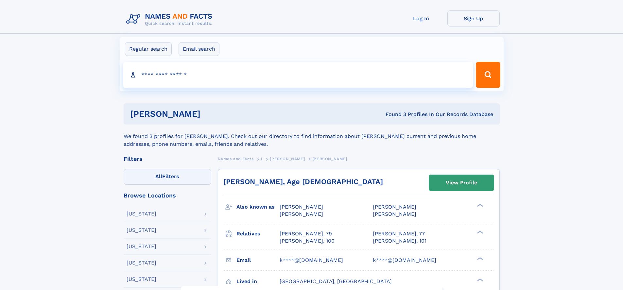 The height and width of the screenshot is (290, 623). What do you see at coordinates (167, 195) in the screenshot?
I see `div: Browse Locations` at bounding box center [167, 195].